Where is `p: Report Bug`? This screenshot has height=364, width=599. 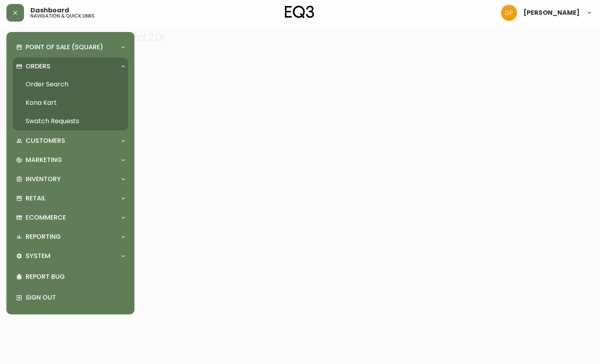
p: Report Bug is located at coordinates (75, 277).